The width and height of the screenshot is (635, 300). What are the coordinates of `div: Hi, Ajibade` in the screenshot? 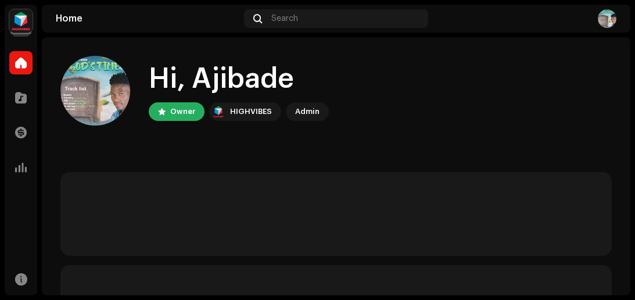 It's located at (239, 79).